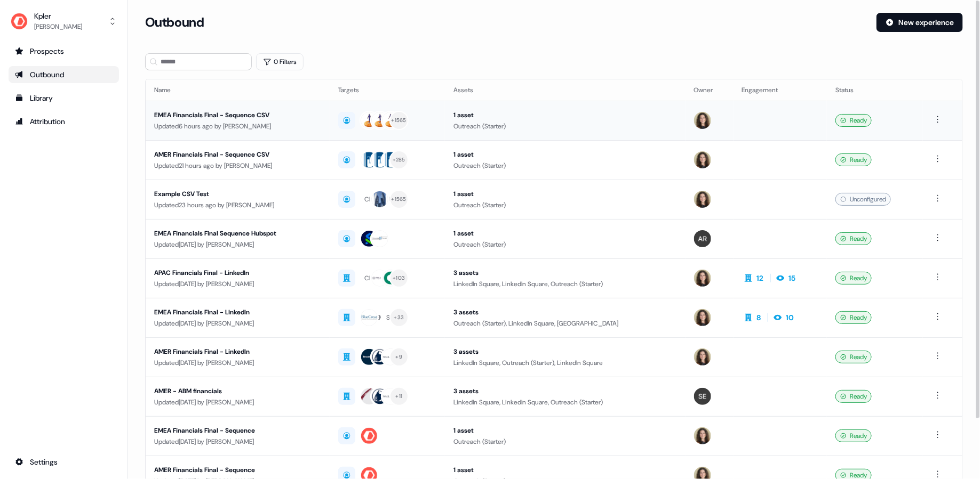  Describe the element at coordinates (398, 278) in the screenshot. I see `div: + 103` at that location.